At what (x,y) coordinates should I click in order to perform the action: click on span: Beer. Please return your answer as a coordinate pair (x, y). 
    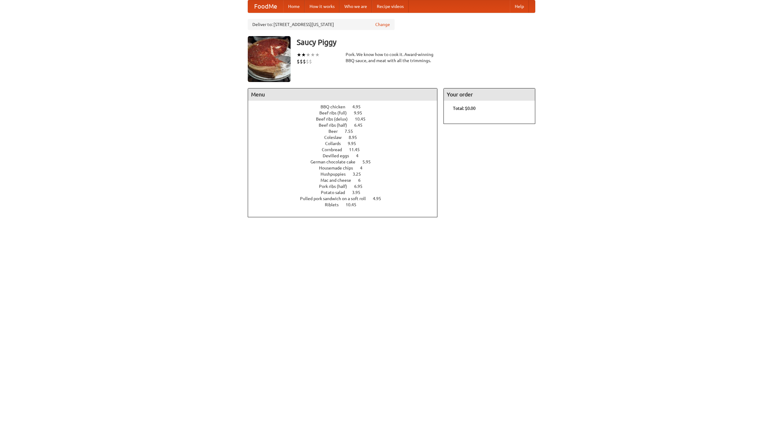
    Looking at the image, I should click on (336, 131).